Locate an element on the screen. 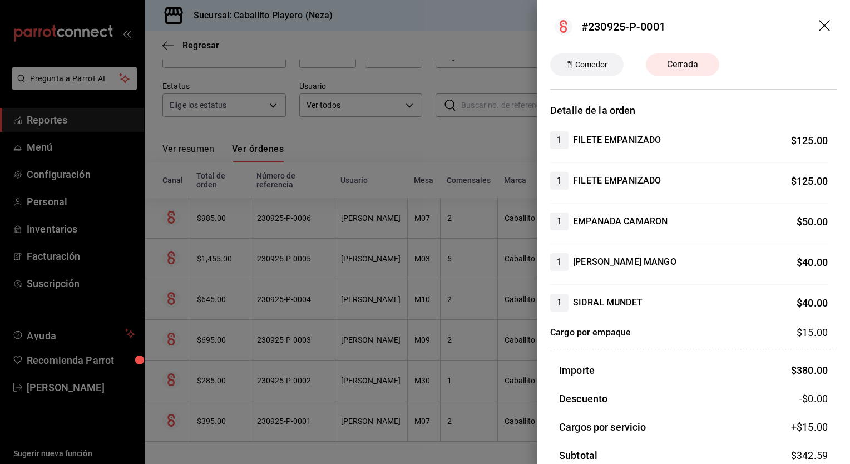 The image size is (850, 464). h3: Importe is located at coordinates (577, 370).